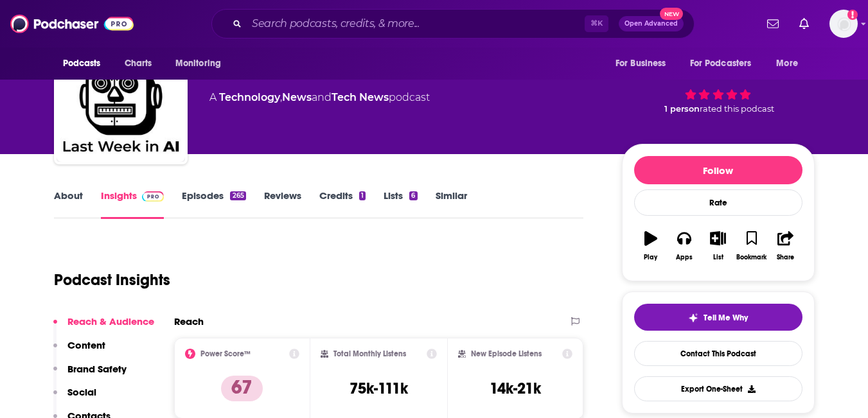  I want to click on h2: Power Score™, so click(226, 354).